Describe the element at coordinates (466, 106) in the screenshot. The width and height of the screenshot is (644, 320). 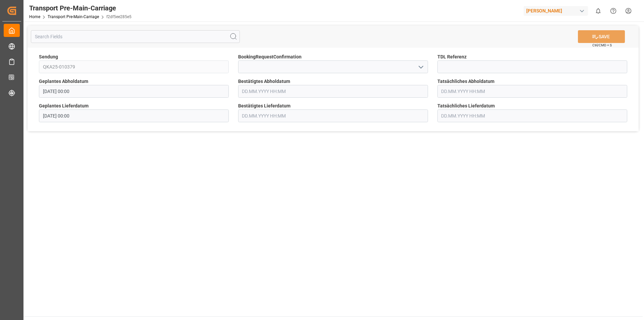
I see `span: Tatsächliches Lieferdatum` at that location.